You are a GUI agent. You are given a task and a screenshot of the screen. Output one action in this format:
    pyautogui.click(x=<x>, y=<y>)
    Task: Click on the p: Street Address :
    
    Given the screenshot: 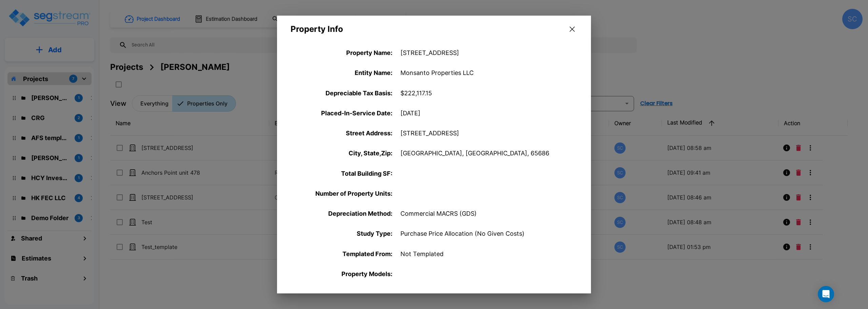 What is the action you would take?
    pyautogui.click(x=342, y=133)
    